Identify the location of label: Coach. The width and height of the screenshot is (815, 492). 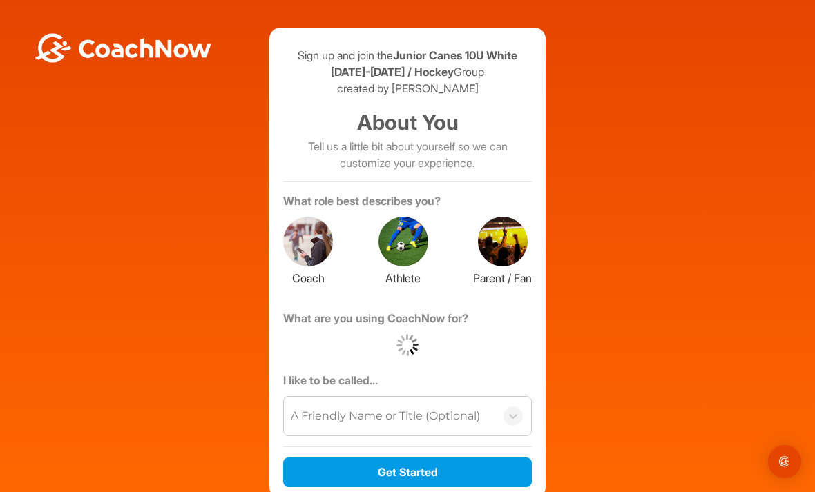
(308, 276).